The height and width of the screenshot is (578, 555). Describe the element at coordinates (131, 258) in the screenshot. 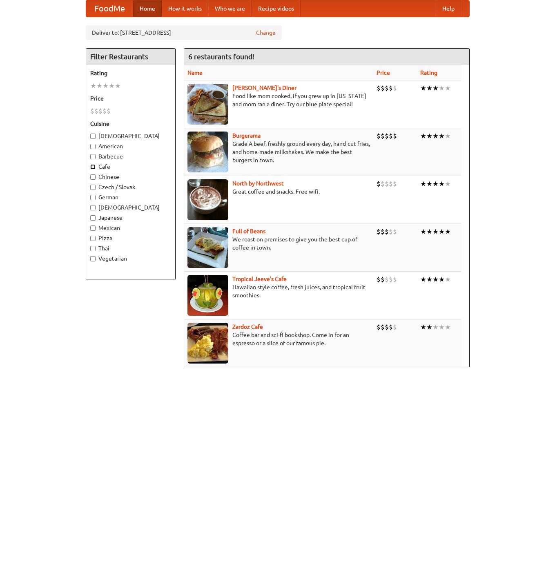

I see `label: Vegetarian` at that location.